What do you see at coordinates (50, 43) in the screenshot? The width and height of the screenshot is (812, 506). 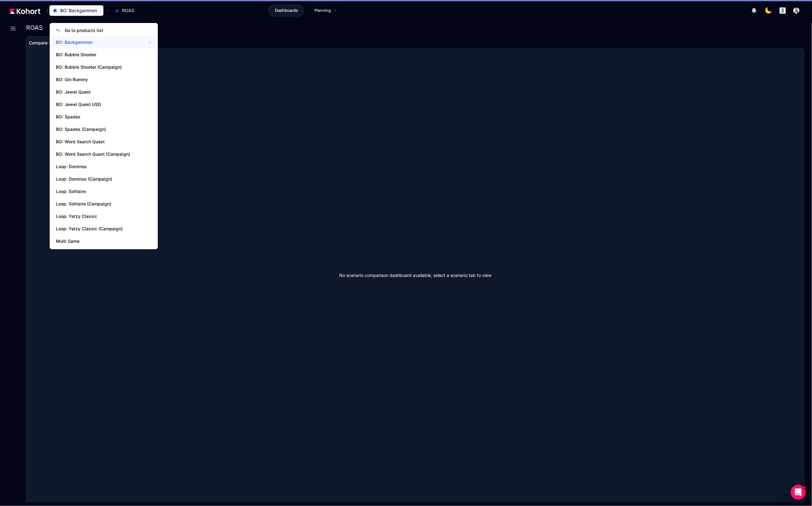 I see `span: Compare Scenarios` at bounding box center [50, 43].